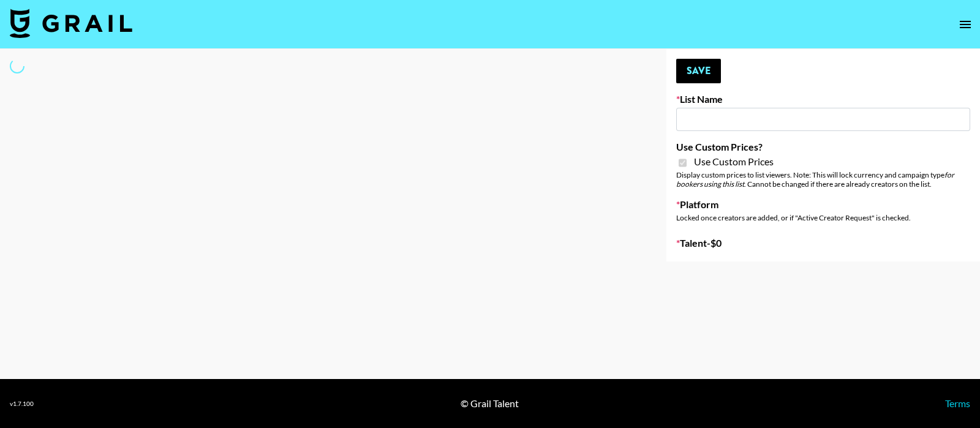  Describe the element at coordinates (823, 218) in the screenshot. I see `div: Locked once creators are added, or if "Active Creator Request" is checked.` at that location.